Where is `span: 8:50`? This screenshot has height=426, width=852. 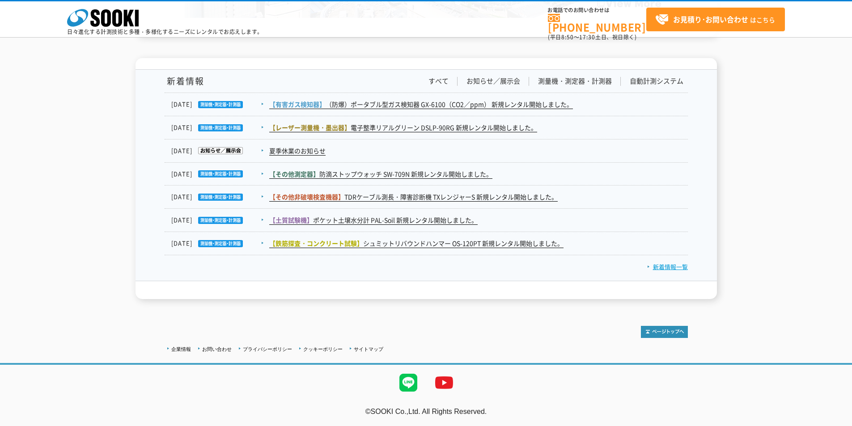 span: 8:50 is located at coordinates (568, 37).